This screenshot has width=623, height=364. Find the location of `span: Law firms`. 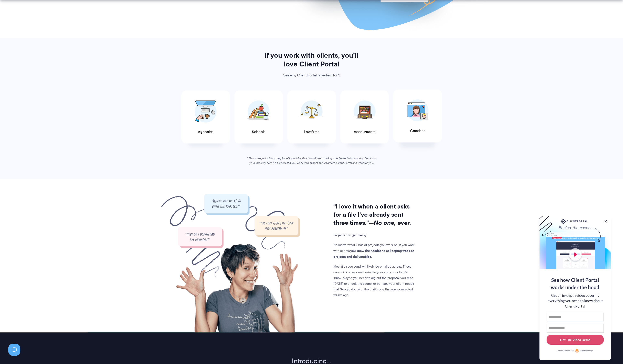

span: Law firms is located at coordinates (312, 132).